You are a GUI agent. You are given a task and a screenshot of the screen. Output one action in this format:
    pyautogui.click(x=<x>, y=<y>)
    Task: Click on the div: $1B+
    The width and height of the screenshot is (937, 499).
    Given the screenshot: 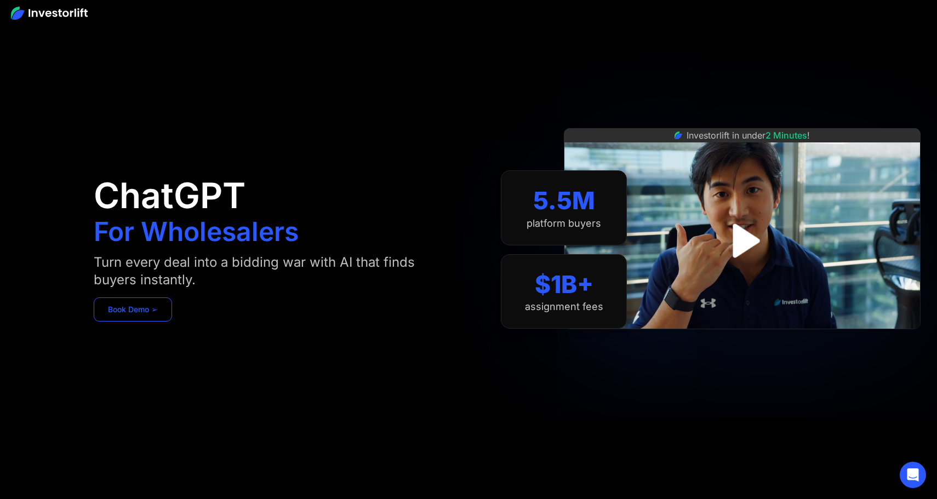 What is the action you would take?
    pyautogui.click(x=564, y=284)
    